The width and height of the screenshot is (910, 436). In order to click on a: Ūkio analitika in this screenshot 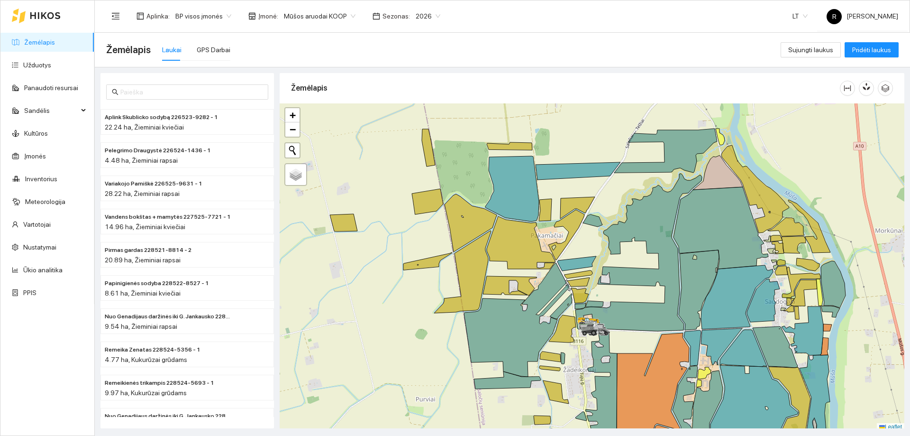, I will do `click(43, 270)`.